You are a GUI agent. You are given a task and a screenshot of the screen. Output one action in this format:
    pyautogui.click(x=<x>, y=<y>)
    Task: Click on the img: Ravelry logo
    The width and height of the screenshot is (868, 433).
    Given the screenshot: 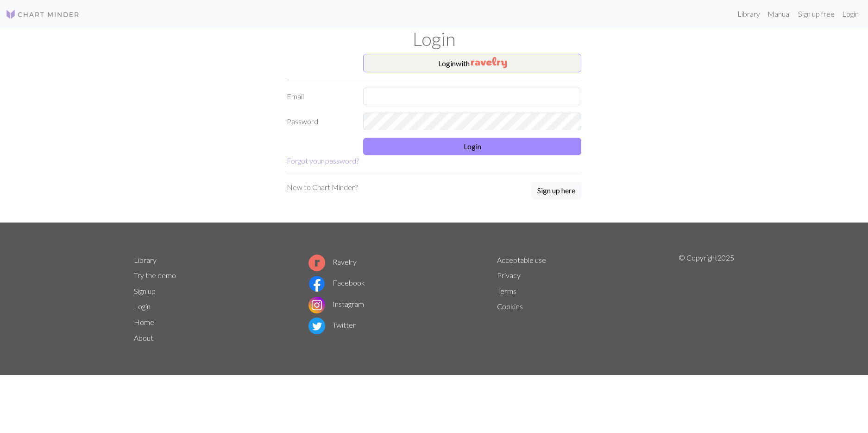 What is the action you would take?
    pyautogui.click(x=317, y=263)
    